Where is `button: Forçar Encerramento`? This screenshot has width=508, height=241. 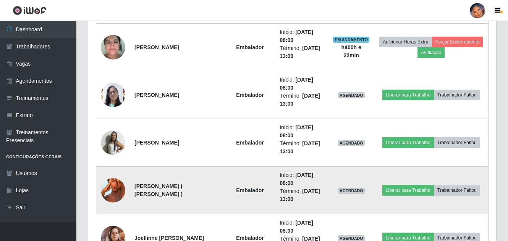
button: Forçar Encerramento is located at coordinates (457, 42).